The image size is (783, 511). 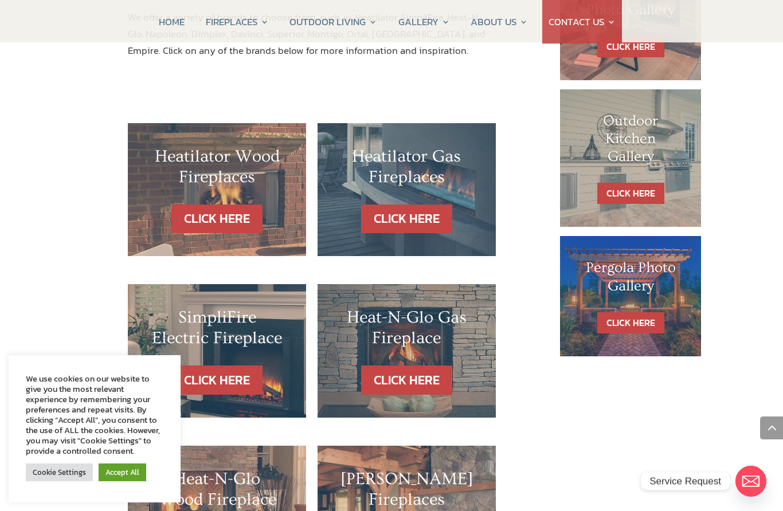 I want to click on a: Email, so click(x=751, y=482).